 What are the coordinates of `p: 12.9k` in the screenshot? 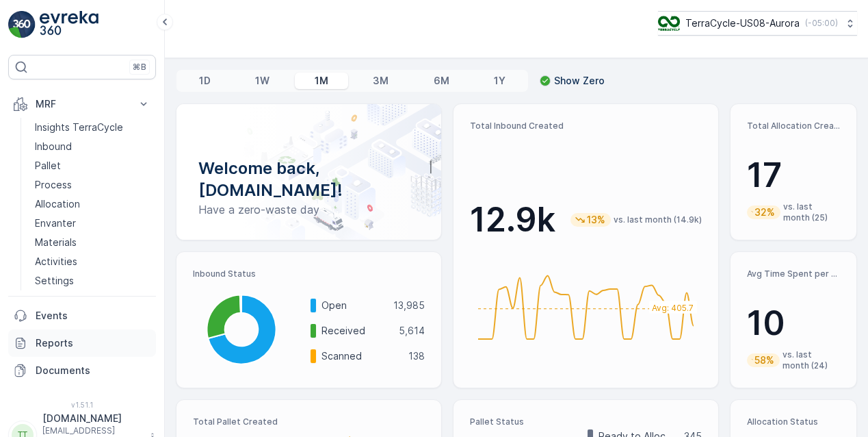 It's located at (513, 220).